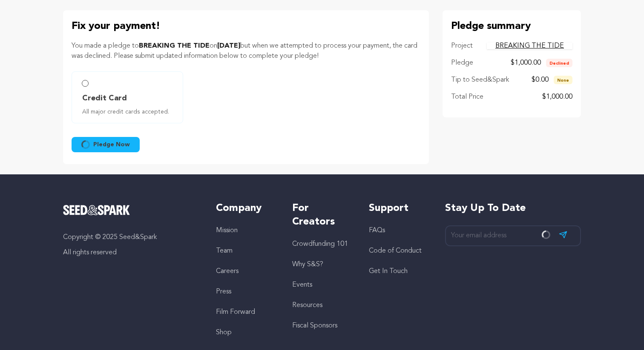 The width and height of the screenshot is (644, 350). I want to click on a: Get In Touch, so click(388, 272).